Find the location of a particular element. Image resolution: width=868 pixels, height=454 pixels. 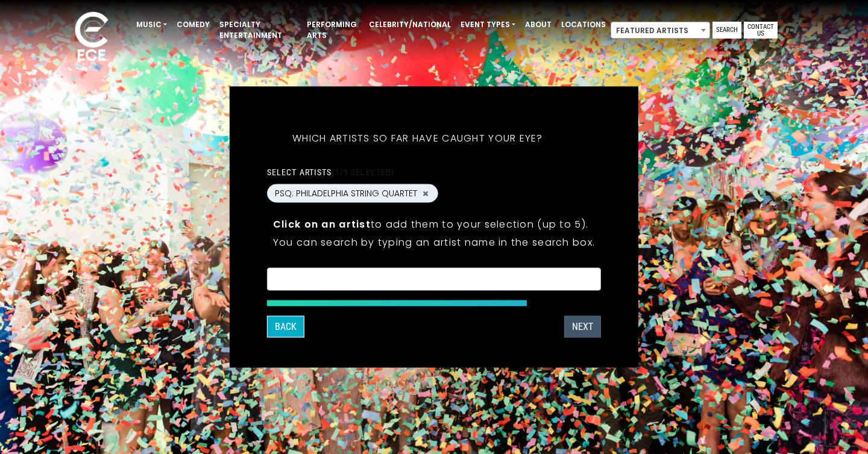

label: Select artists is located at coordinates (330, 172).